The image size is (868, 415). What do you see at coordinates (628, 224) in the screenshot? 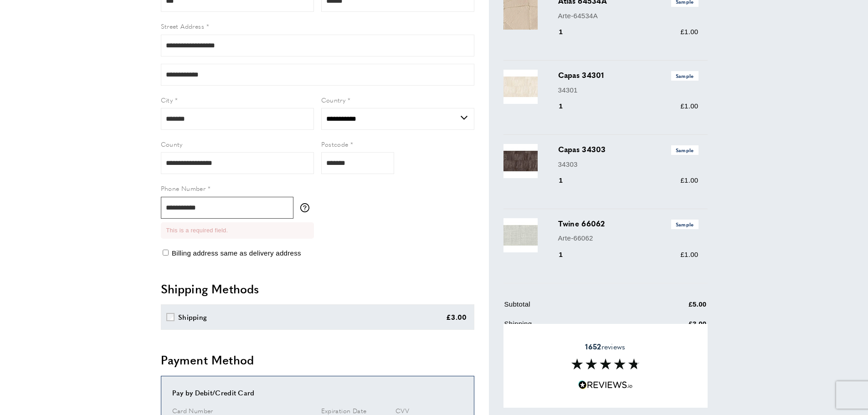
I see `h3: Twine 66062` at bounding box center [628, 224].